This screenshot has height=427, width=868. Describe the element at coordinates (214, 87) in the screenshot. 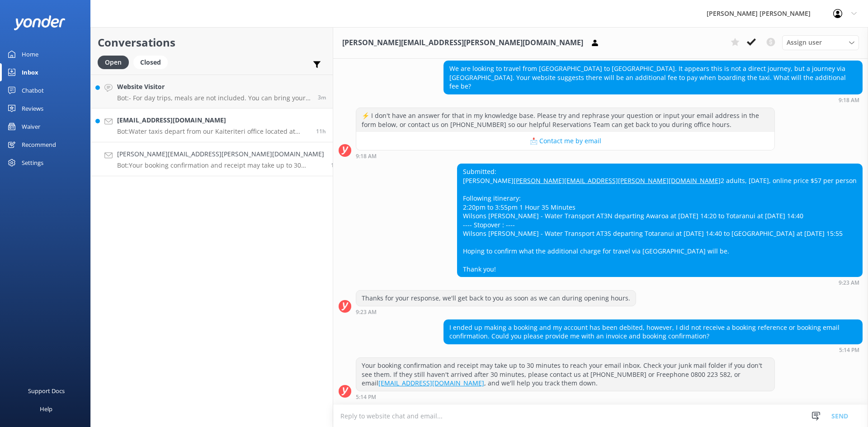

I see `h4: Website Visitor` at that location.